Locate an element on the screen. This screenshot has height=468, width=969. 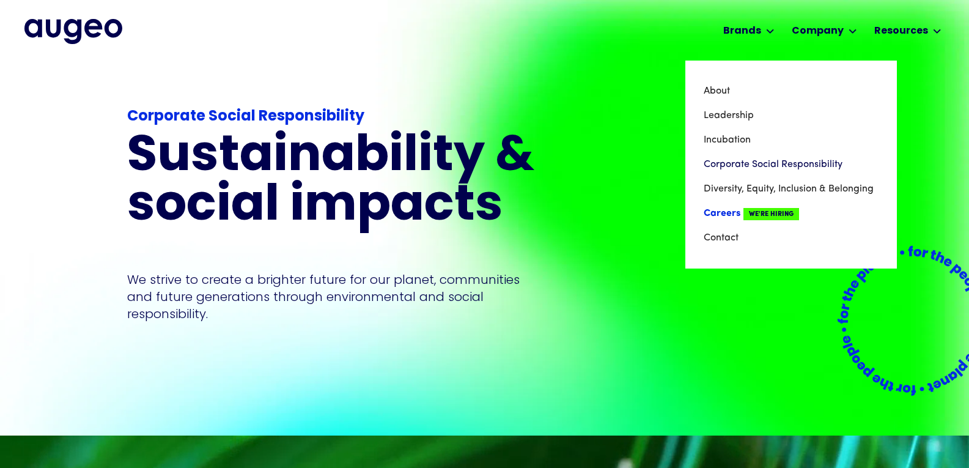
a: Leadership is located at coordinates (791, 116).